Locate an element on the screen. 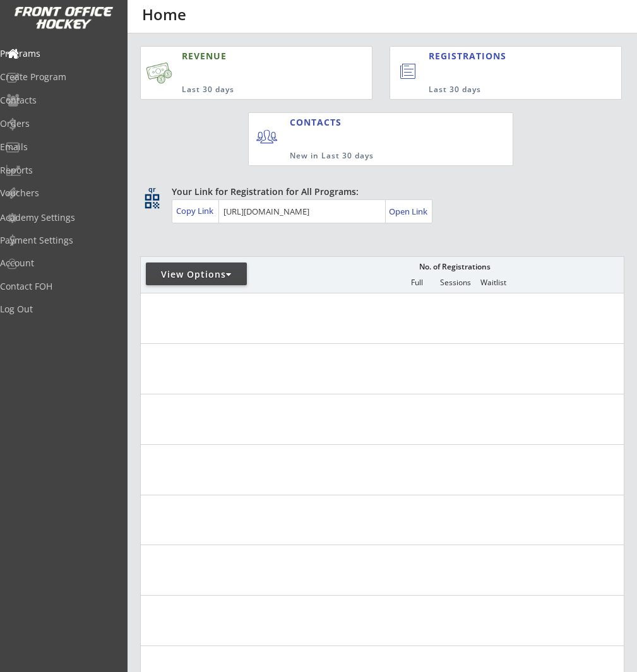  div: Your Link for Registration for All Programs: is located at coordinates (378, 192).